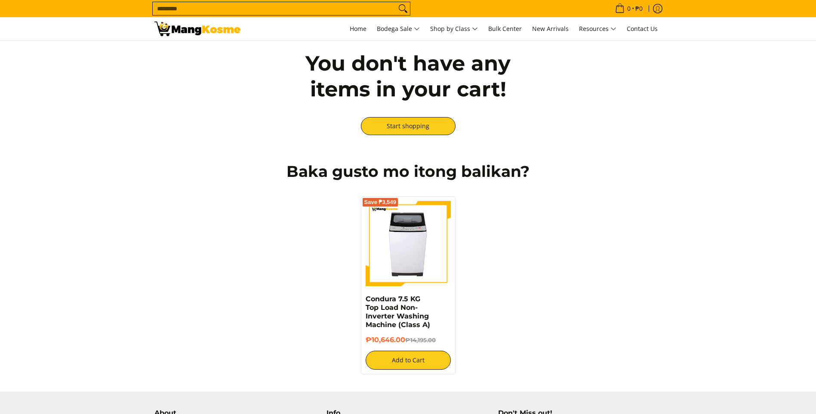 This screenshot has height=414, width=816. Describe the element at coordinates (629, 9) in the screenshot. I see `span: 0` at that location.